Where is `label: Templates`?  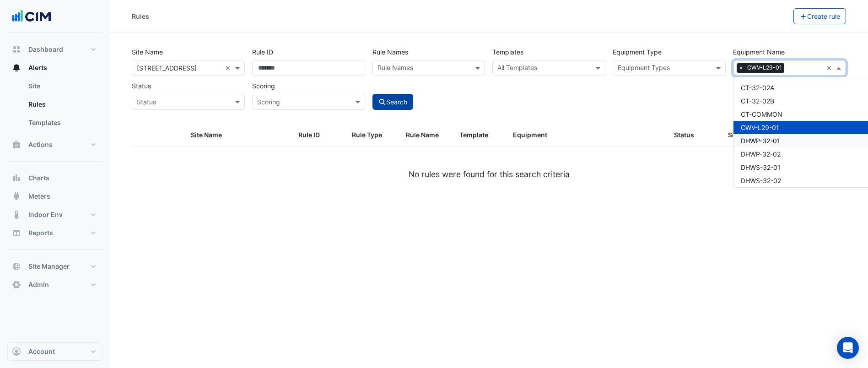 label: Templates is located at coordinates (508, 52).